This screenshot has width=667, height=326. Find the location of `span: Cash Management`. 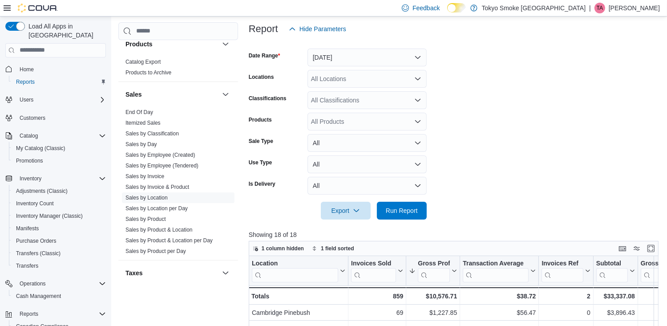

span: Cash Management is located at coordinates (59, 296).